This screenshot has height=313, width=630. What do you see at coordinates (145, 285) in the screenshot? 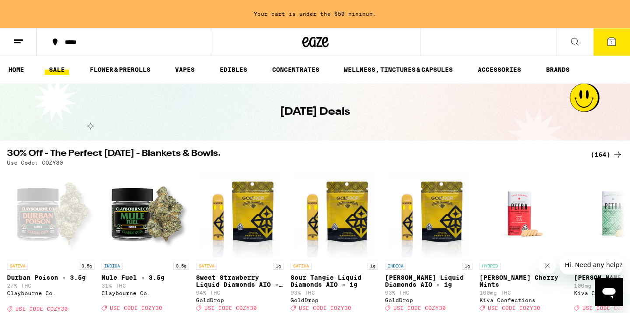
I see `p: 31% THC` at bounding box center [145, 285].